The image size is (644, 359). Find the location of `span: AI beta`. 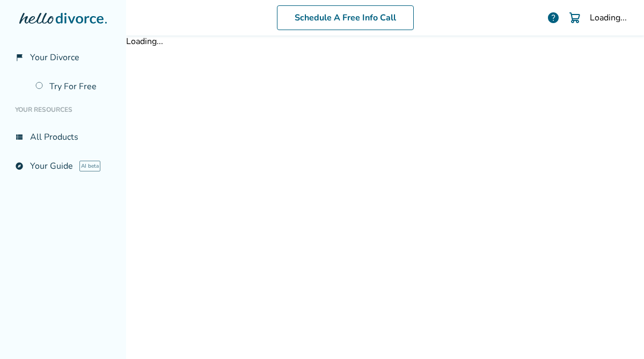

span: AI beta is located at coordinates (90, 166).